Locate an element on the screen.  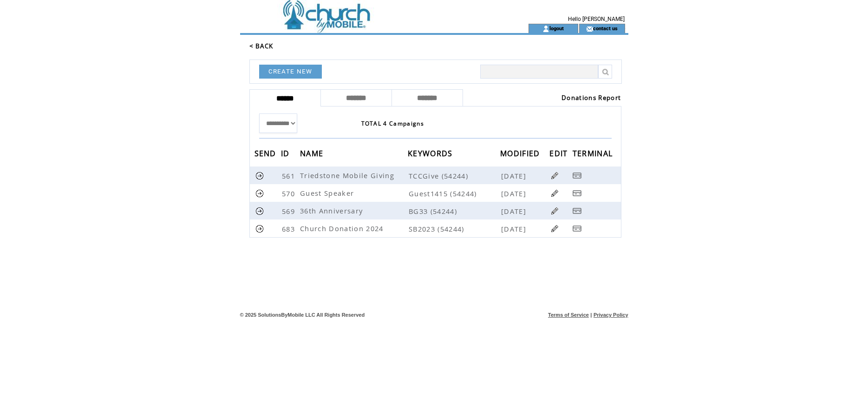
a: < BACK is located at coordinates (261, 46).